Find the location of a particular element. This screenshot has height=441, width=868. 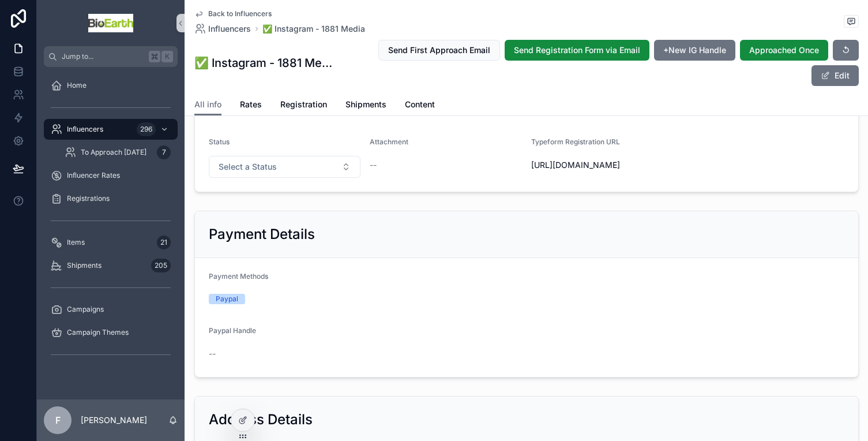

span: Attachment is located at coordinates (389, 141).